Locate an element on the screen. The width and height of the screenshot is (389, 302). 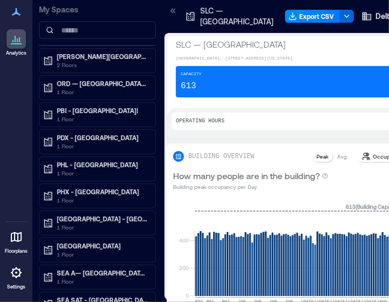
p: BUILDING OVERVIEW is located at coordinates (221, 156).